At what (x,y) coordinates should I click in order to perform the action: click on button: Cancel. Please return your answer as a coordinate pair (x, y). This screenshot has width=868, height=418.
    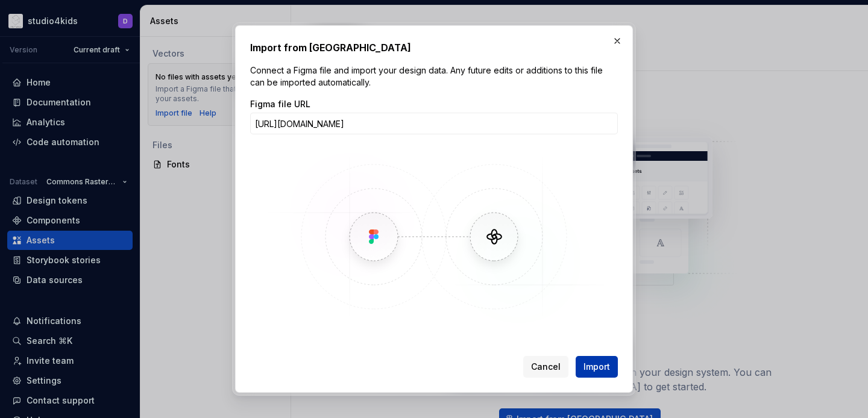
    Looking at the image, I should click on (546, 367).